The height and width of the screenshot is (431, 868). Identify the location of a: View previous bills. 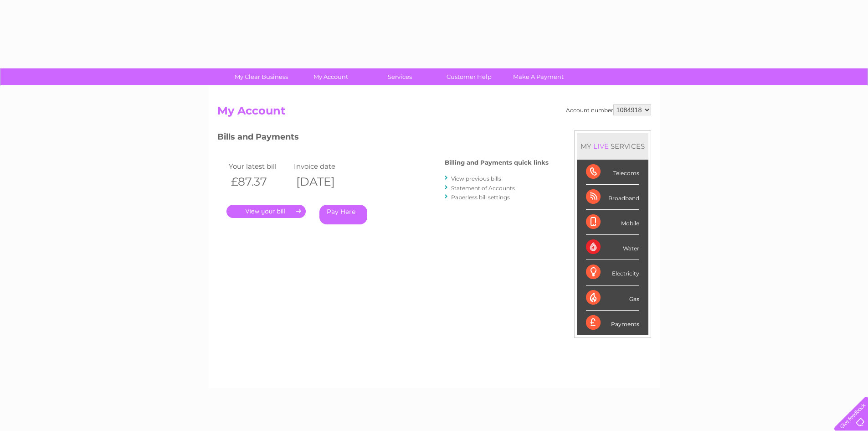
(476, 178).